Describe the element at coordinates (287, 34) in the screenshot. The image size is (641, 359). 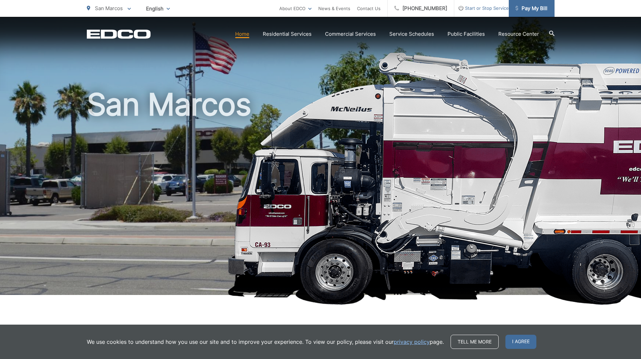
I see `a: Residential Services` at that location.